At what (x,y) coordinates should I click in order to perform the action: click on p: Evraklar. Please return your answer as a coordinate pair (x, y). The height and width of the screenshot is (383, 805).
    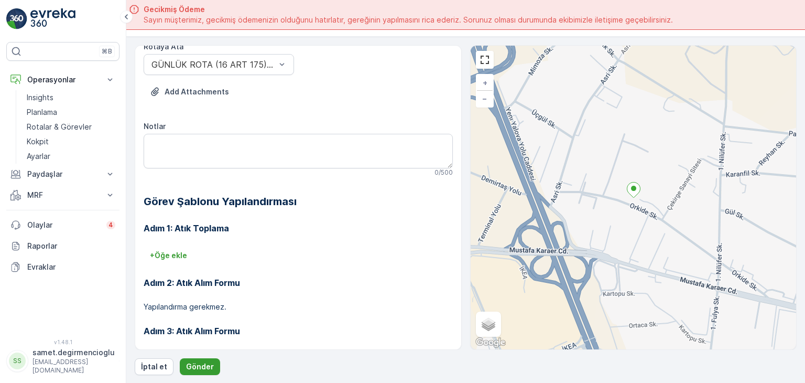
    Looking at the image, I should click on (71, 267).